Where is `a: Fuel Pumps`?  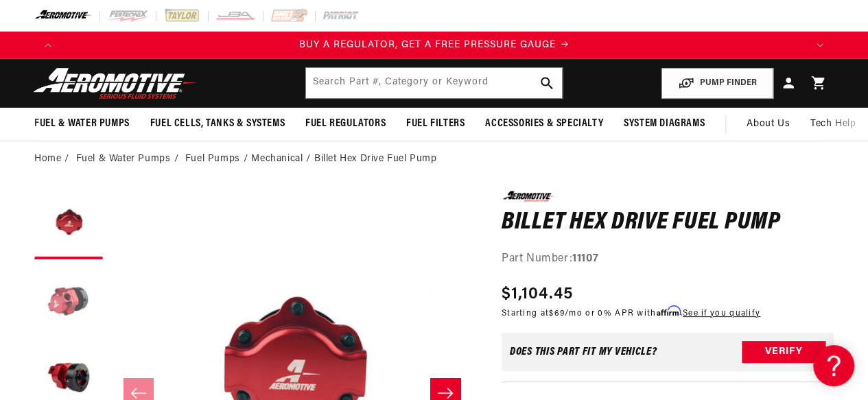
a: Fuel Pumps is located at coordinates (213, 159).